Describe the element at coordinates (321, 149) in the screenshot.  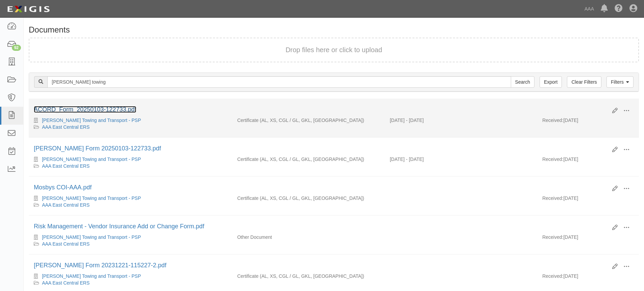
I see `div: ACORD Form 20250103-122733.pdf` at that location.